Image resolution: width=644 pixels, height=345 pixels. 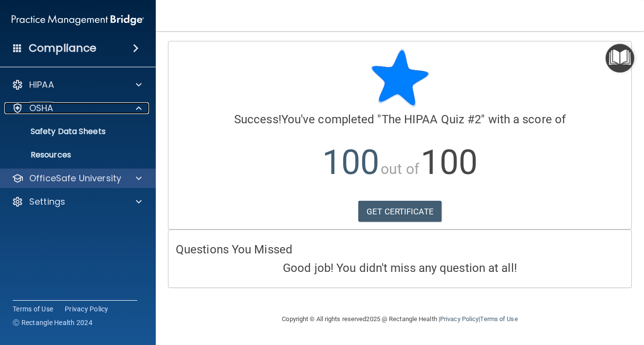 I want to click on span: Success!, so click(x=258, y=120).